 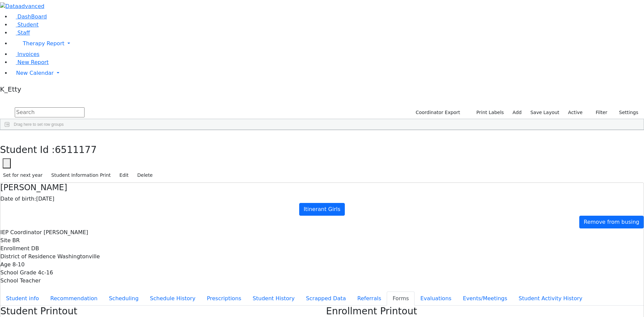 What do you see at coordinates (124, 299) in the screenshot?
I see `button: Scheduling` at bounding box center [124, 299].